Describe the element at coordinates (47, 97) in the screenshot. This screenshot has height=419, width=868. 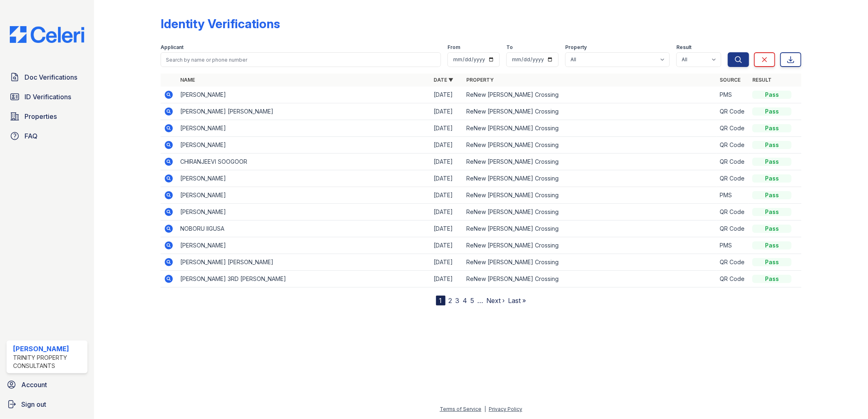
I see `a: ID Verifications` at that location.